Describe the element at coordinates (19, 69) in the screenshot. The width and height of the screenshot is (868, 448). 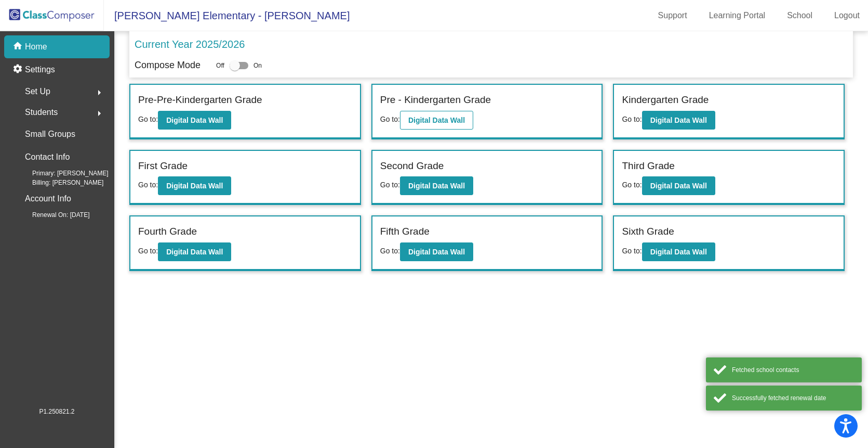
I see `mat-icon: settings` at that location.